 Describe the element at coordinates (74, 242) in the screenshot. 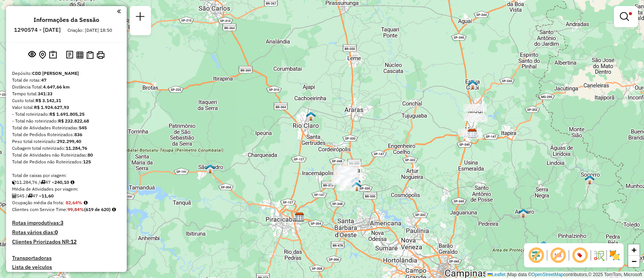

I see `strong: 12` at that location.